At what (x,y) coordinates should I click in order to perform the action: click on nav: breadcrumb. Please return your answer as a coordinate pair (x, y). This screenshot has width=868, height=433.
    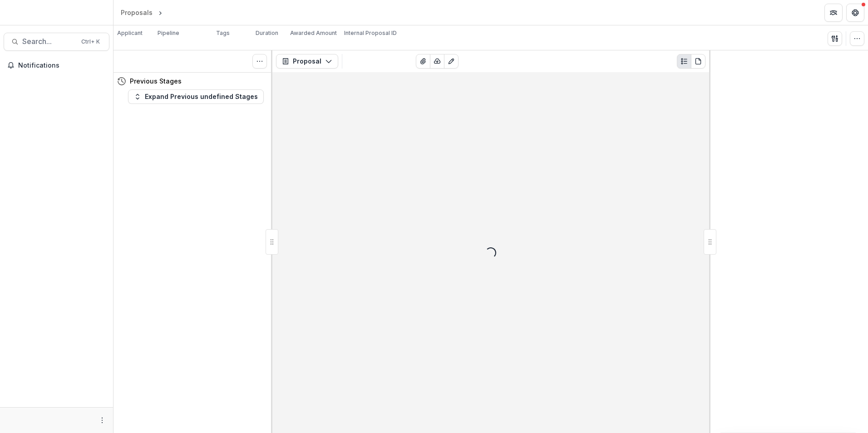
    Looking at the image, I should click on (159, 12).